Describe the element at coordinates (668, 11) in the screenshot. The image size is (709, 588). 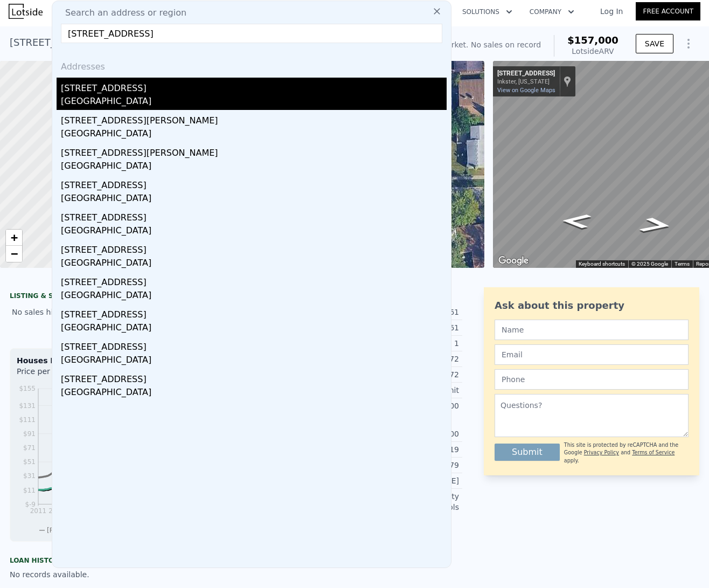
I see `a: Free Account` at that location.